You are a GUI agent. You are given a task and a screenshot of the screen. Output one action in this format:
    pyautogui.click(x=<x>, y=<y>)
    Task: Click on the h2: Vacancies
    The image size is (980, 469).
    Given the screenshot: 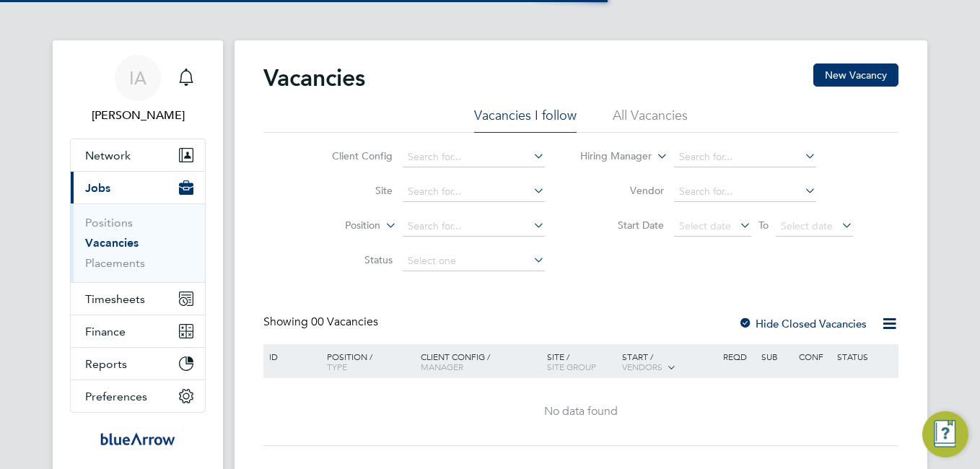 What is the action you would take?
    pyautogui.click(x=314, y=78)
    